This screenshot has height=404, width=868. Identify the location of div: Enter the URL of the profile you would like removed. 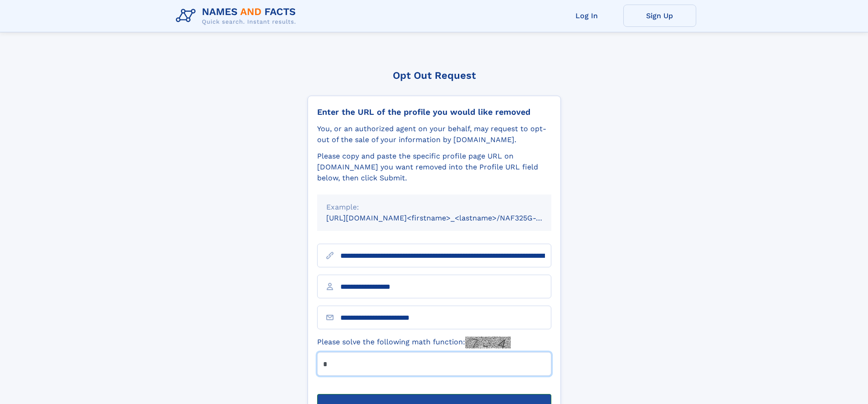
(434, 112).